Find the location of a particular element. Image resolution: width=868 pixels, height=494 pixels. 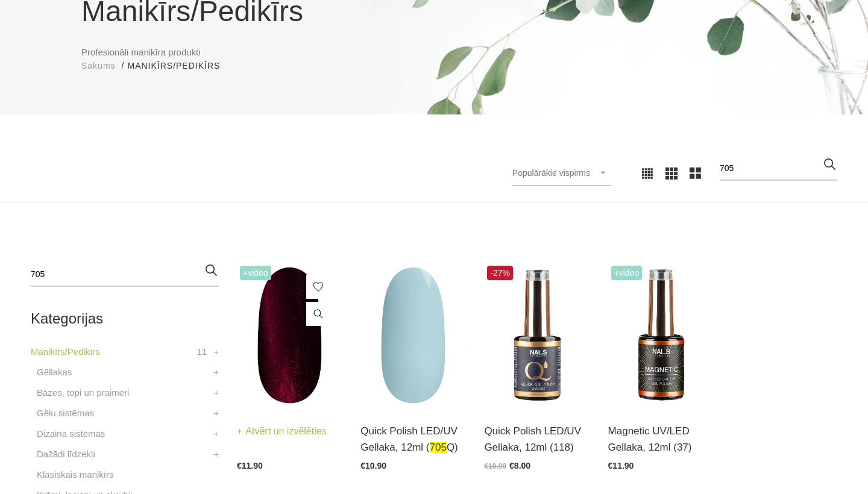

a: Sākums is located at coordinates (98, 66).